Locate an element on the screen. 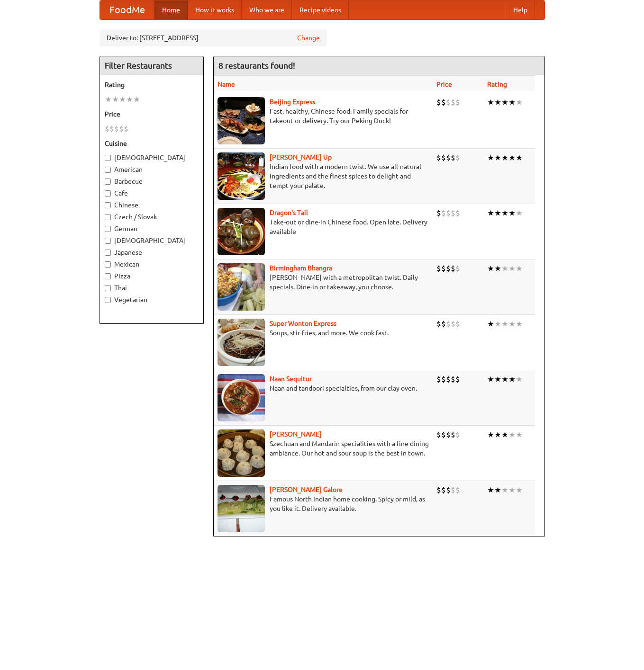 The height and width of the screenshot is (670, 644). p: Szechuan and Mandarin specialities with a fine dining ambiance. Our hot and sour soup is the best... is located at coordinates (323, 449).